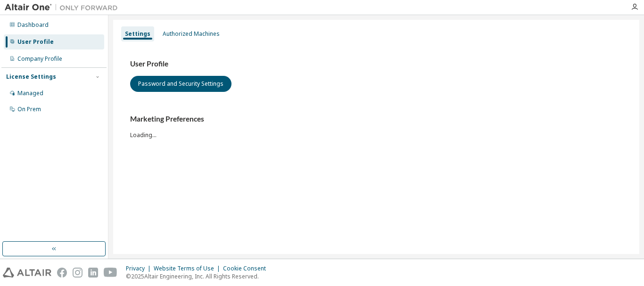  I want to click on div: Authorized Machines, so click(191, 34).